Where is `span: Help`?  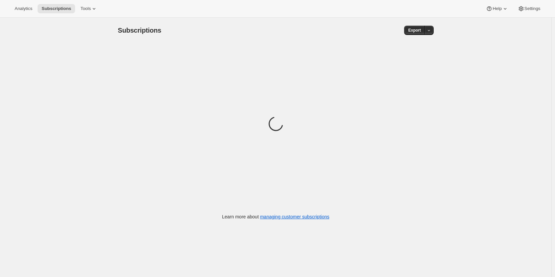
span: Help is located at coordinates (497, 9).